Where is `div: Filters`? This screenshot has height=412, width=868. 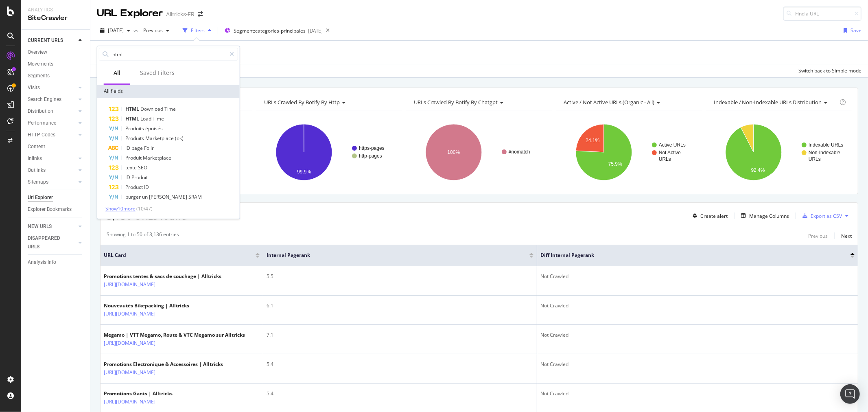
div: Filters is located at coordinates (198, 30).